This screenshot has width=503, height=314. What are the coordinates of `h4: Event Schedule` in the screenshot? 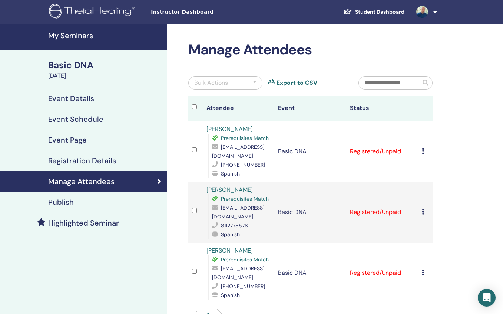 It's located at (76, 119).